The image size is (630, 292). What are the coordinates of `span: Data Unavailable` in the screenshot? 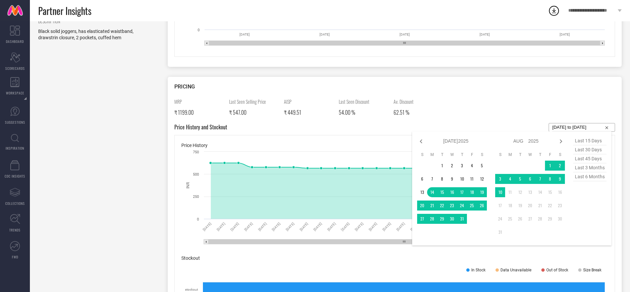 It's located at (516, 270).